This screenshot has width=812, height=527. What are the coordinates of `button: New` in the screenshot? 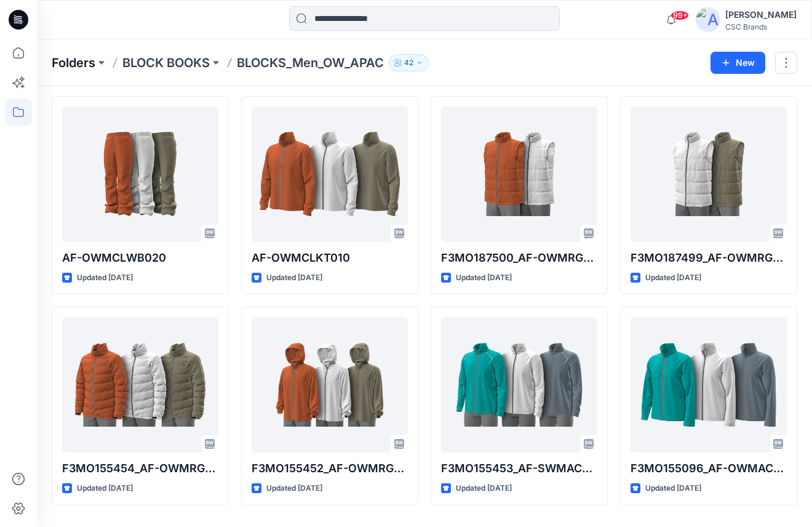 It's located at (737, 63).